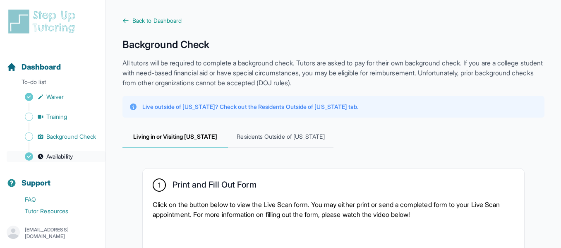  Describe the element at coordinates (71, 136) in the screenshot. I see `span: Background Check` at that location.